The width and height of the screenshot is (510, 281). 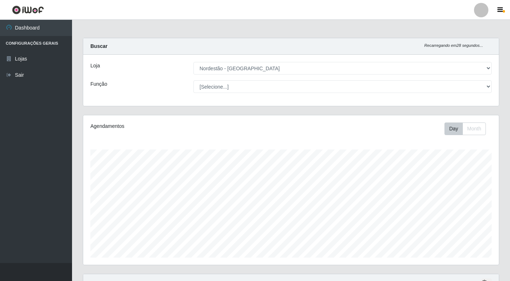 I want to click on button: Day, so click(x=454, y=129).